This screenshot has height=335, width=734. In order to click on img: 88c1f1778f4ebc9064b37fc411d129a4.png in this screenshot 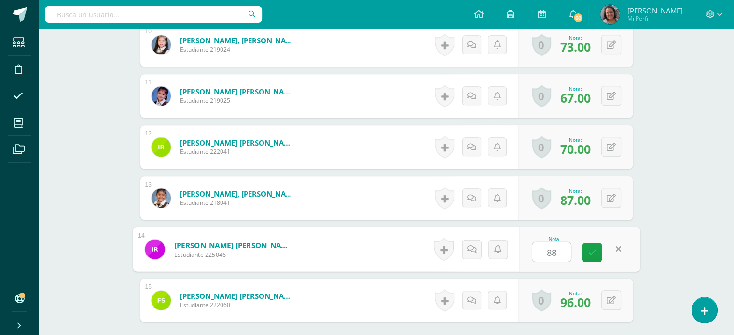, I will do `click(154, 249)`.